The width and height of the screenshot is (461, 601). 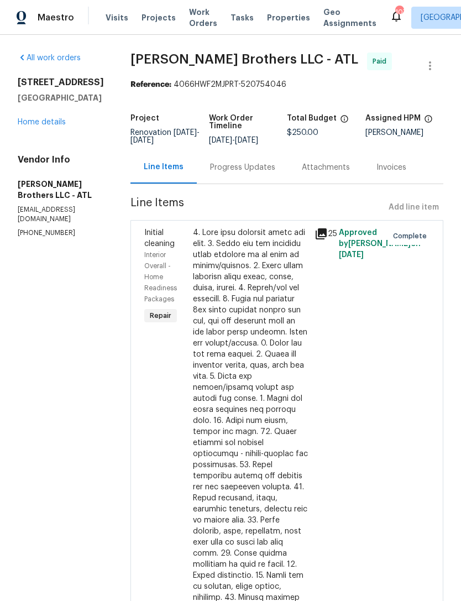 What do you see at coordinates (381, 61) in the screenshot?
I see `span: Paid` at bounding box center [381, 61].